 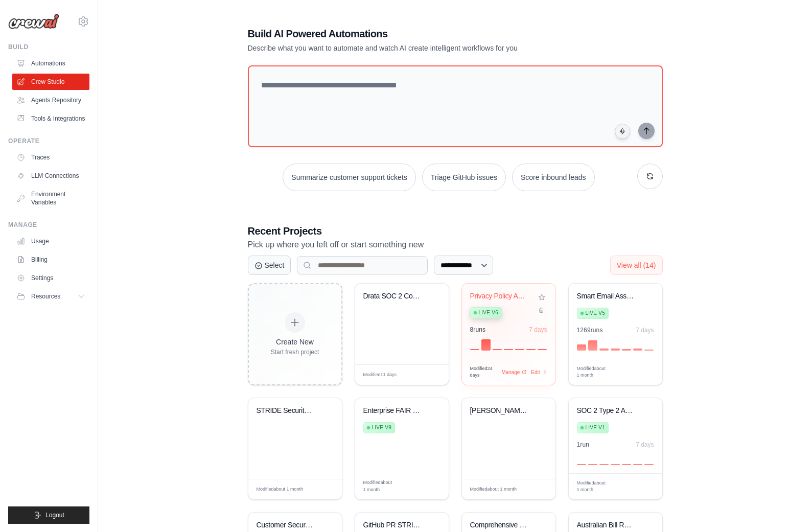 I want to click on div: Enterprise FAIR Risk Analysis & Mitigation Platform, so click(x=394, y=411).